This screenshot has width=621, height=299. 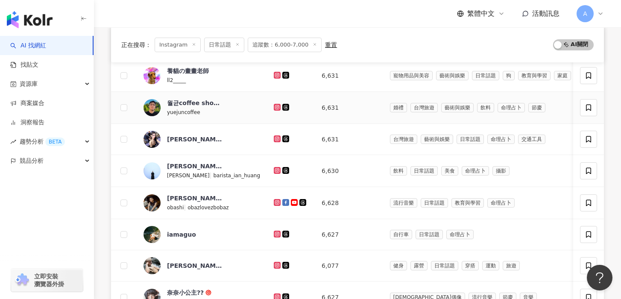 What do you see at coordinates (403, 203) in the screenshot?
I see `span: 流行音樂` at bounding box center [403, 203].